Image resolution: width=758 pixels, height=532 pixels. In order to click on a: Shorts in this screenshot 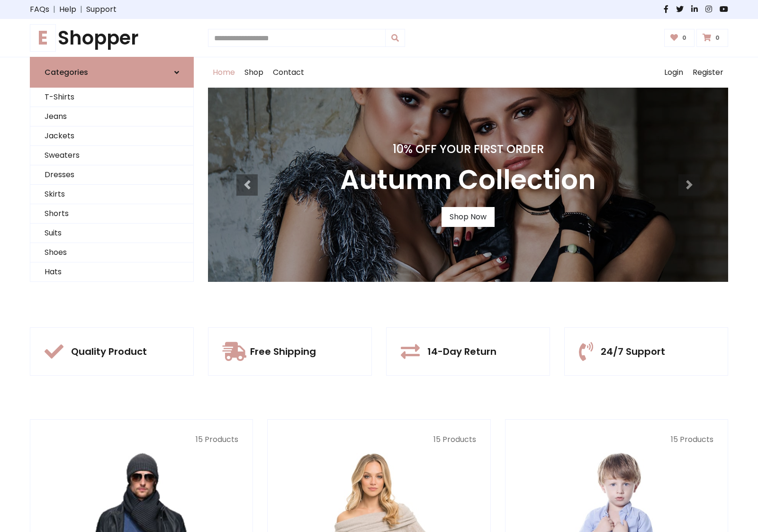, I will do `click(112, 214)`.